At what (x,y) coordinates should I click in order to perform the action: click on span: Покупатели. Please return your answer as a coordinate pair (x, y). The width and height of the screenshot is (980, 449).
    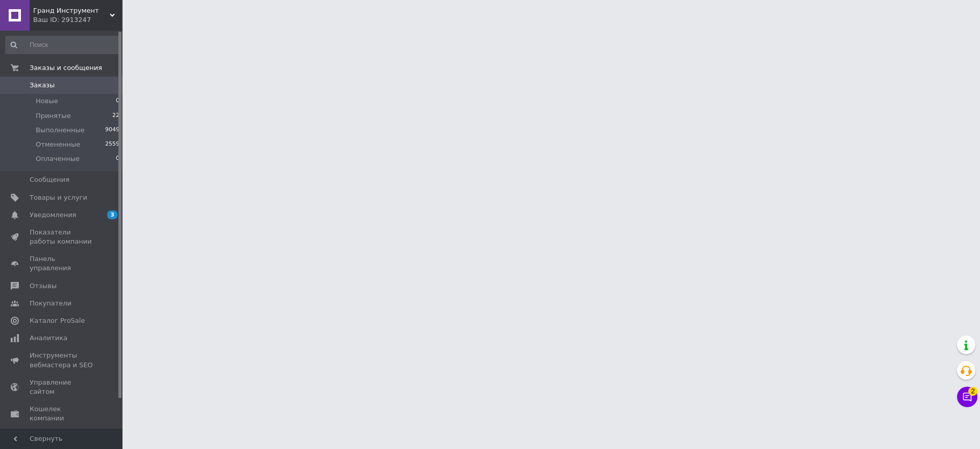
    Looking at the image, I should click on (50, 303).